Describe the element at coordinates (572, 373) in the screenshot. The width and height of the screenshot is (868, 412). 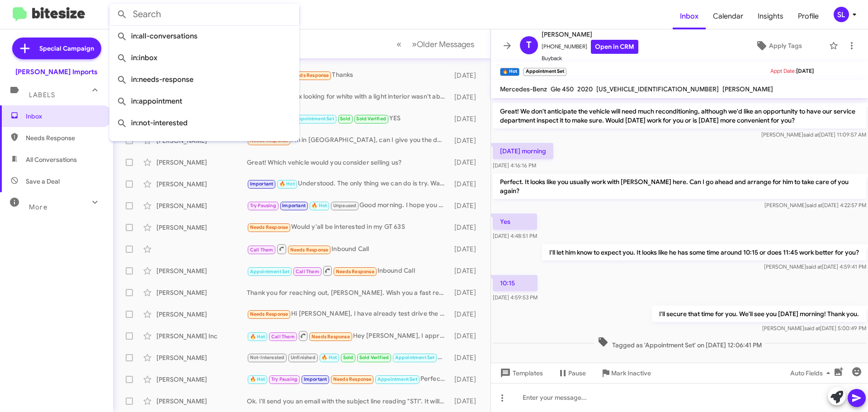
I see `button: Pause` at that location.